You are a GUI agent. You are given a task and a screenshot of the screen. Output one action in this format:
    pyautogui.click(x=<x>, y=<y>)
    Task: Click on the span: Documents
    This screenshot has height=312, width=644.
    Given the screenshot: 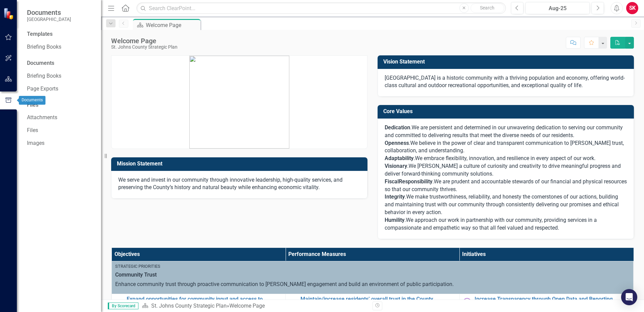 What is the action you would take?
    pyautogui.click(x=49, y=13)
    